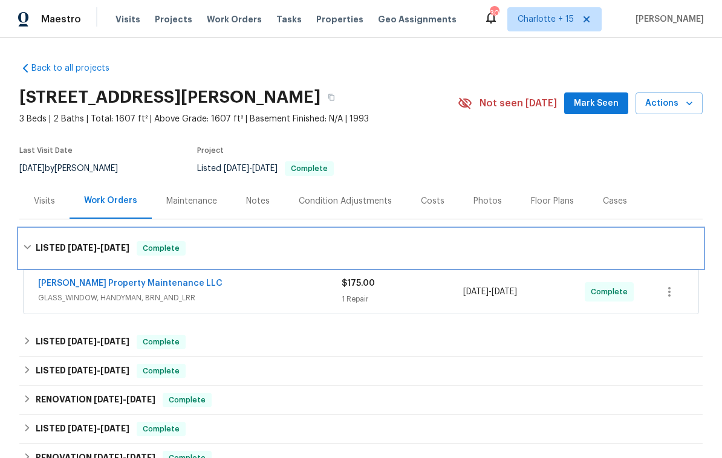  What do you see at coordinates (494, 13) in the screenshot?
I see `div: 301` at bounding box center [494, 13].